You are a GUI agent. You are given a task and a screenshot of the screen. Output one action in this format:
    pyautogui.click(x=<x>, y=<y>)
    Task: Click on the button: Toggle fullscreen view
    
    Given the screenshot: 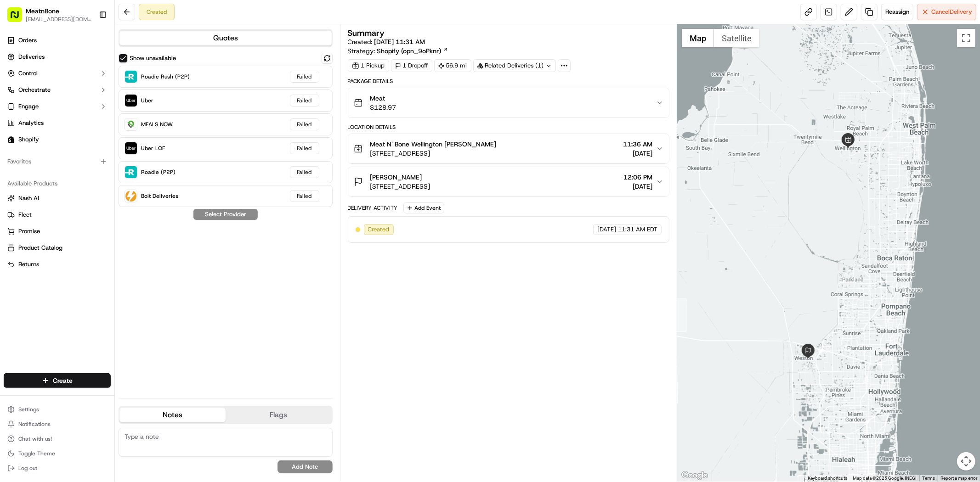 What is the action you would take?
    pyautogui.click(x=966, y=38)
    